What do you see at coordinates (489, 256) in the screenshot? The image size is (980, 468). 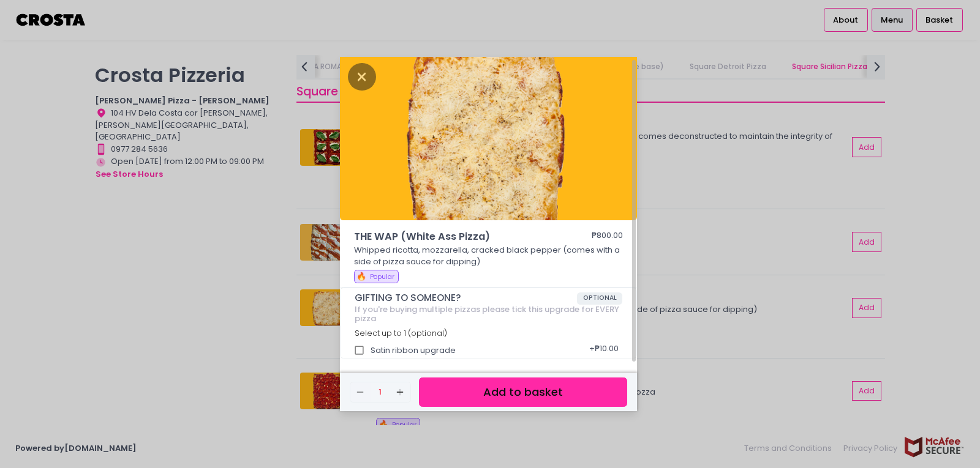 I see `p: Whipped ricotta, mozzarella, cracked black pepper (comes with a side of pizza sauce for dipping)` at bounding box center [489, 256].